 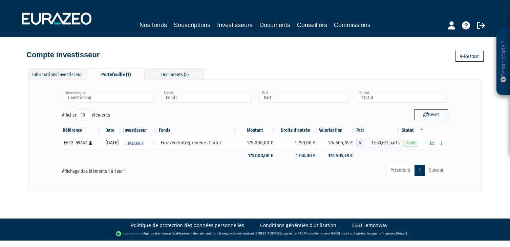 I want to click on img: logo-lemonway.png, so click(x=129, y=234).